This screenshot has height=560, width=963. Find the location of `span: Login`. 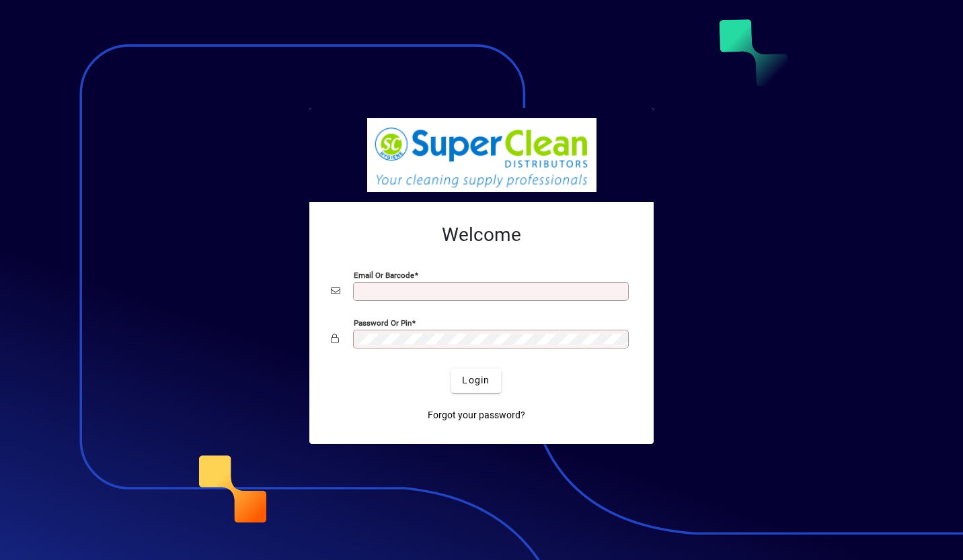

span: Login is located at coordinates (475, 380).